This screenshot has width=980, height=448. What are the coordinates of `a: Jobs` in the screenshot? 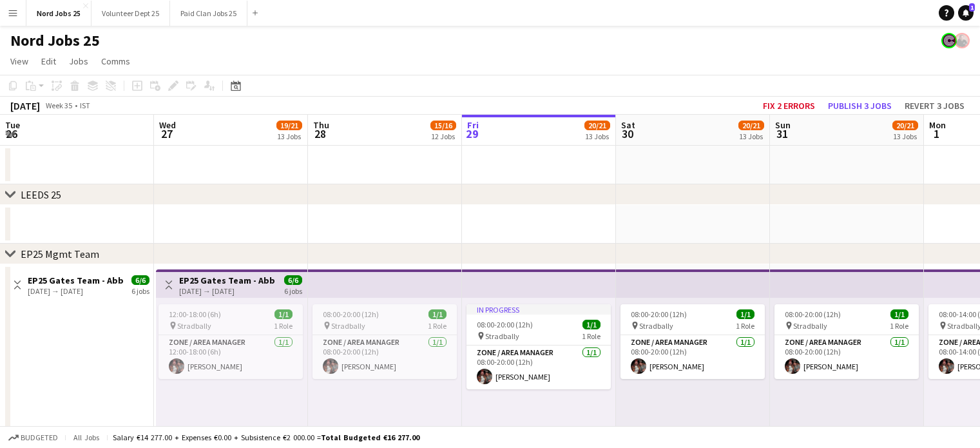 It's located at (79, 61).